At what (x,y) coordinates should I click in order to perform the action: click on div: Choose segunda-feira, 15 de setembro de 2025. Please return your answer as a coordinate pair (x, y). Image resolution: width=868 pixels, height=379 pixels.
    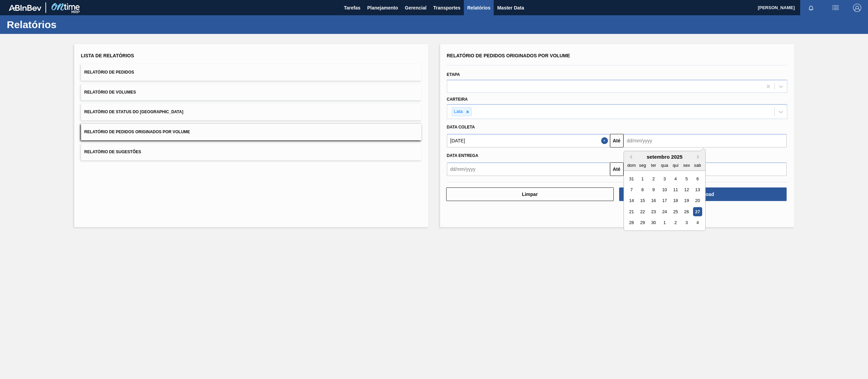
    Looking at the image, I should click on (642, 201).